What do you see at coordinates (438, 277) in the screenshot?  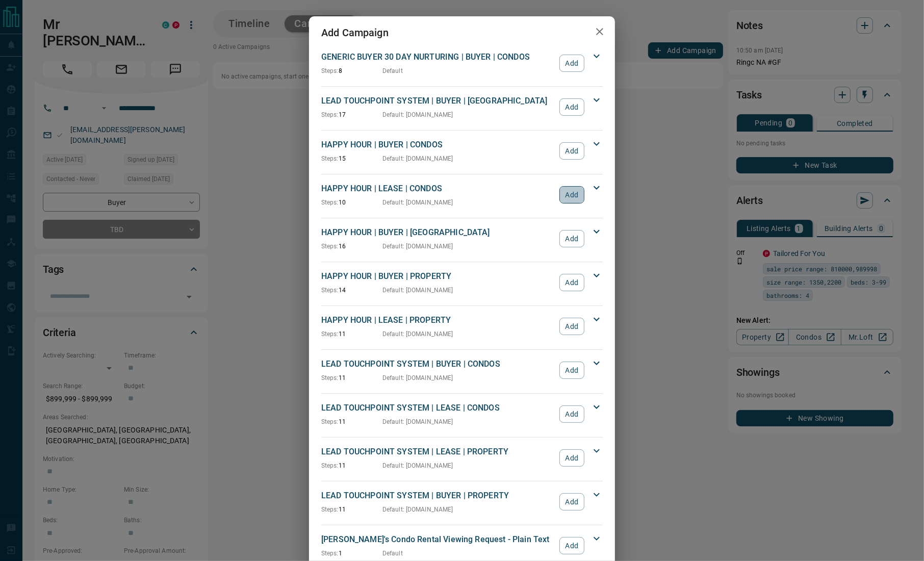 I see `p: HAPPY HOUR | BUYER | PROPERTY` at bounding box center [438, 277].